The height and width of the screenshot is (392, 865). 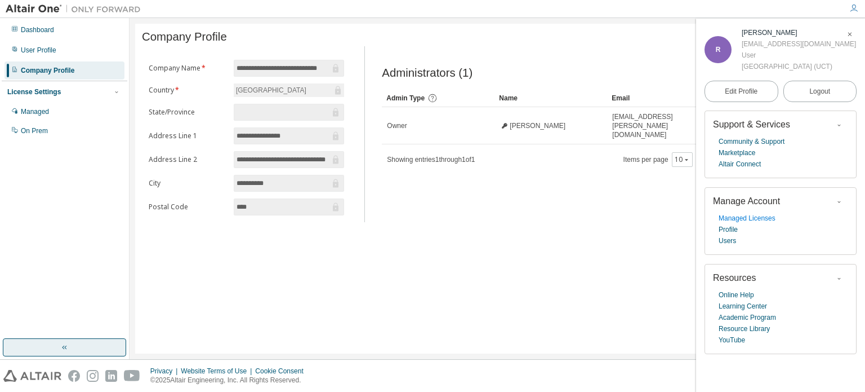 What do you see at coordinates (748, 317) in the screenshot?
I see `a: Academic Program` at bounding box center [748, 317].